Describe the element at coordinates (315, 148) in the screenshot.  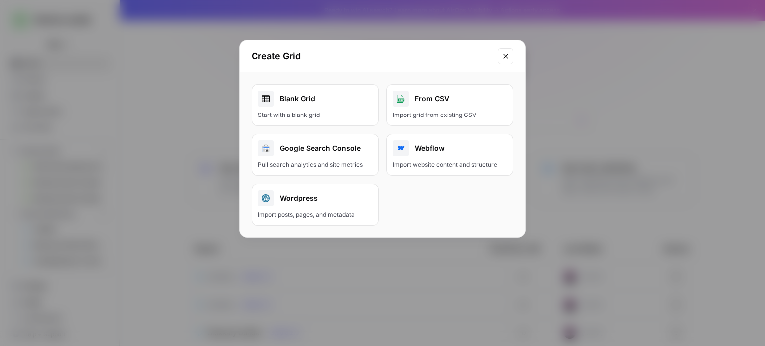
I see `div: Google Search Console` at that location.